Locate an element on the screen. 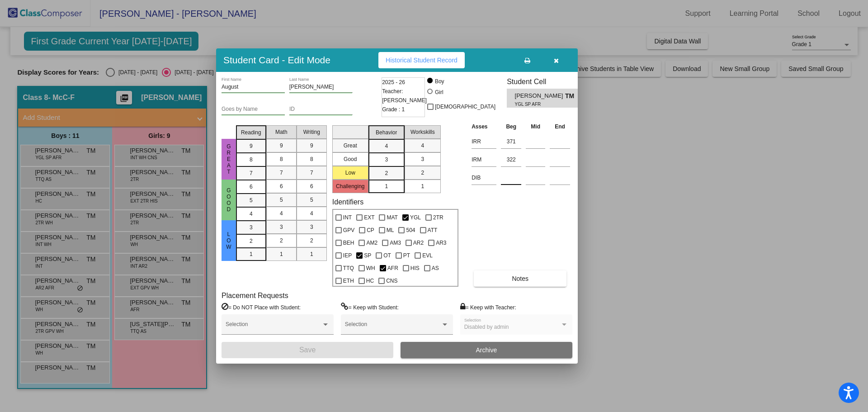 The image size is (868, 412). input: goes by name is located at coordinates (253, 109).